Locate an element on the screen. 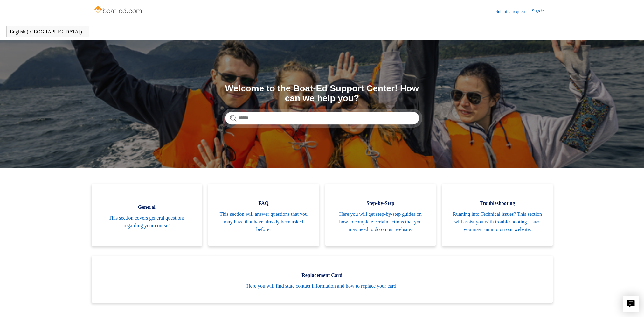 Image resolution: width=644 pixels, height=317 pixels. a: Replacement Card Here you will find state contact information and how to replace your card. is located at coordinates (322, 279).